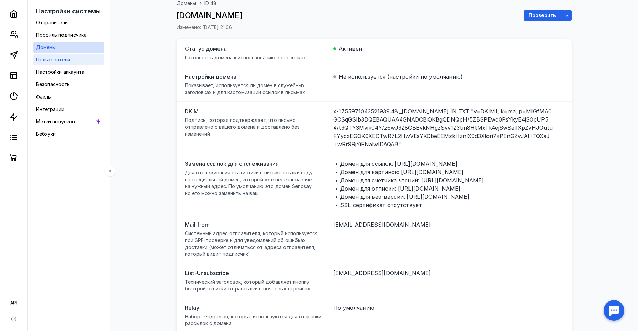 This screenshot has height=331, width=638. What do you see at coordinates (55, 121) in the screenshot?
I see `span: Метки выпусков` at bounding box center [55, 121].